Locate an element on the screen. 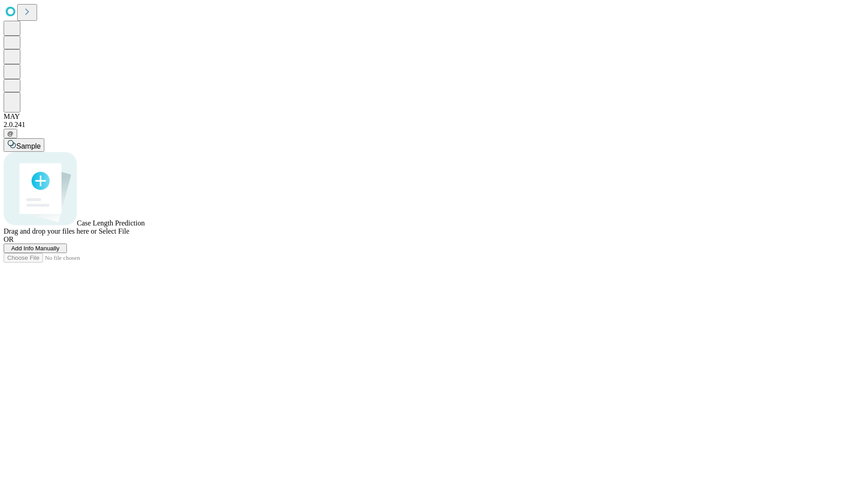 Image resolution: width=868 pixels, height=488 pixels. span: Drag and drop your files here or is located at coordinates (51, 231).